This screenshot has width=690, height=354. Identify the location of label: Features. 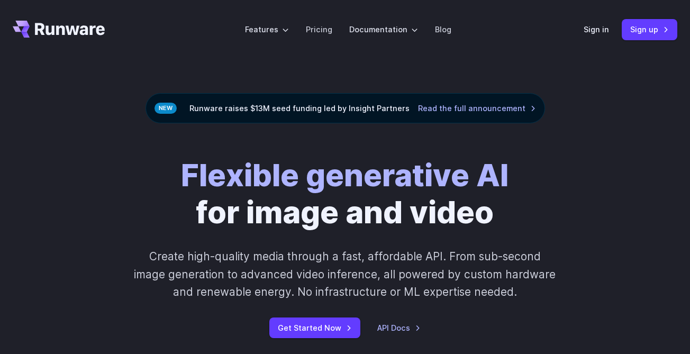
(267, 29).